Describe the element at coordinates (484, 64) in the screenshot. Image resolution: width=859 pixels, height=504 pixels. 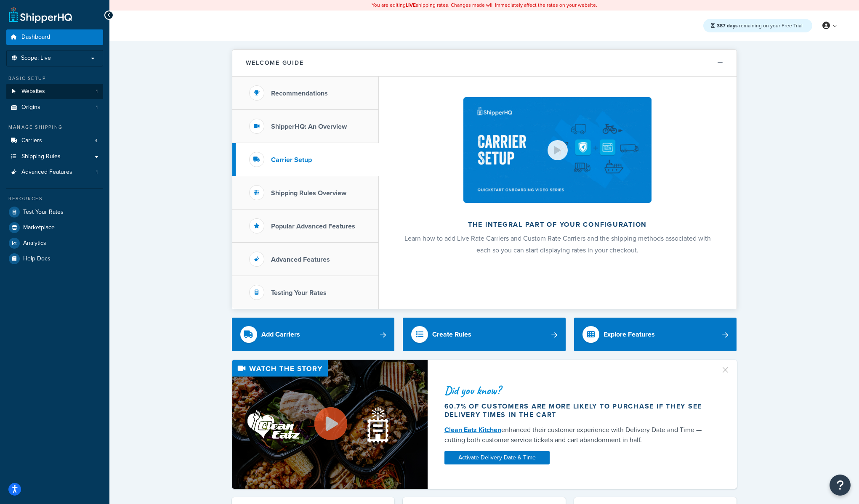
I see `button: Welcome Guide` at that location.